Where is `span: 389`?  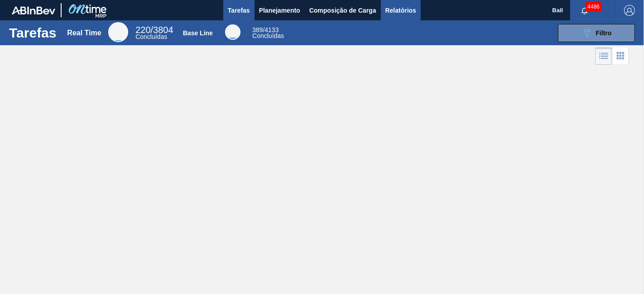
span: 389 is located at coordinates (257, 30).